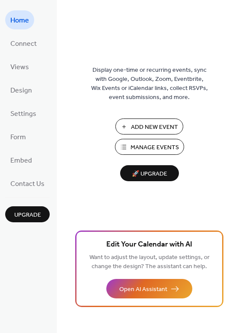 This screenshot has width=242, height=333. Describe the element at coordinates (21, 160) in the screenshot. I see `a: Embed` at that location.